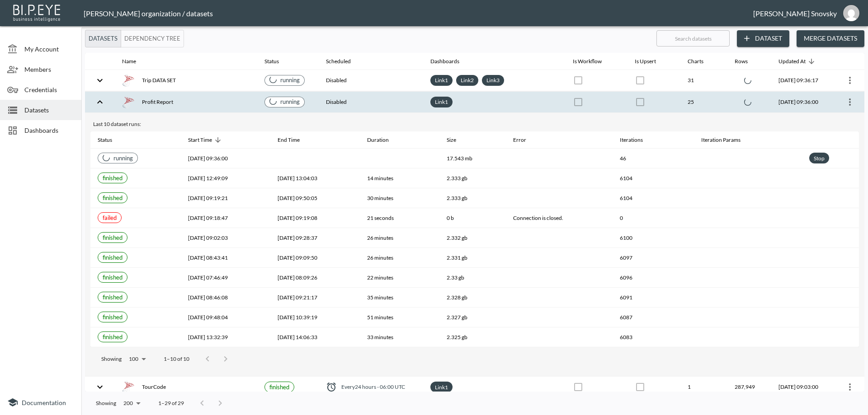  Describe the element at coordinates (850, 81) in the screenshot. I see `button: more` at that location.